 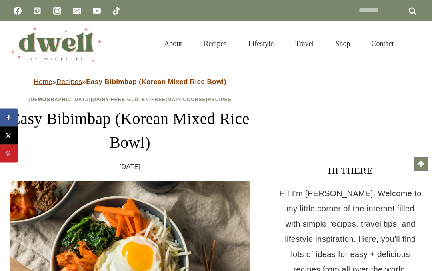 What do you see at coordinates (56, 44) in the screenshot?
I see `a: DWELL by michelle` at bounding box center [56, 44].